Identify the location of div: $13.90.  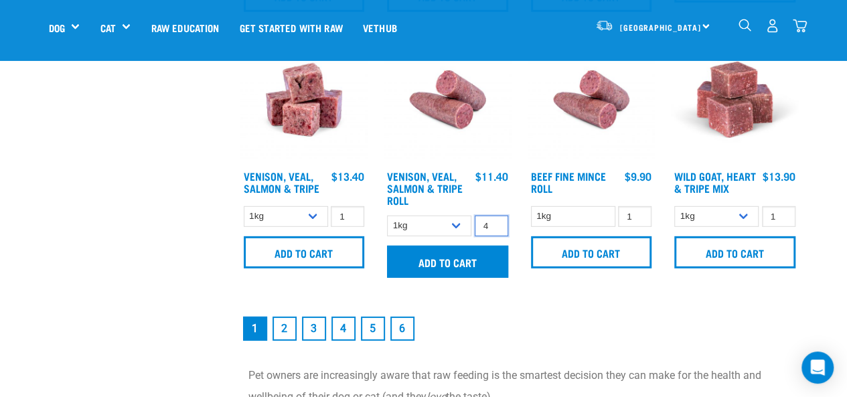
(779, 176).